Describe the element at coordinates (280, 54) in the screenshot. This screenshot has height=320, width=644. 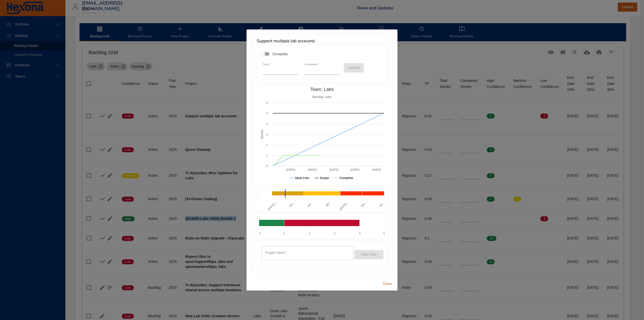
I see `span: Complete` at that location.